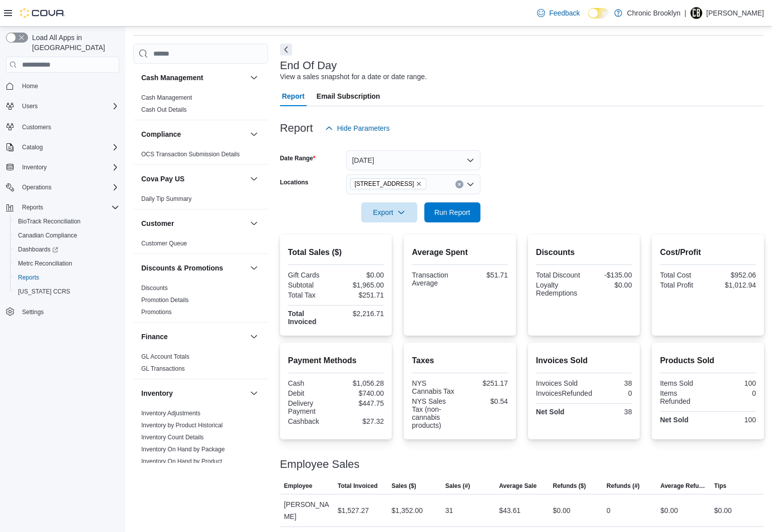 The height and width of the screenshot is (532, 772). I want to click on span: Refunds (#), so click(623, 486).